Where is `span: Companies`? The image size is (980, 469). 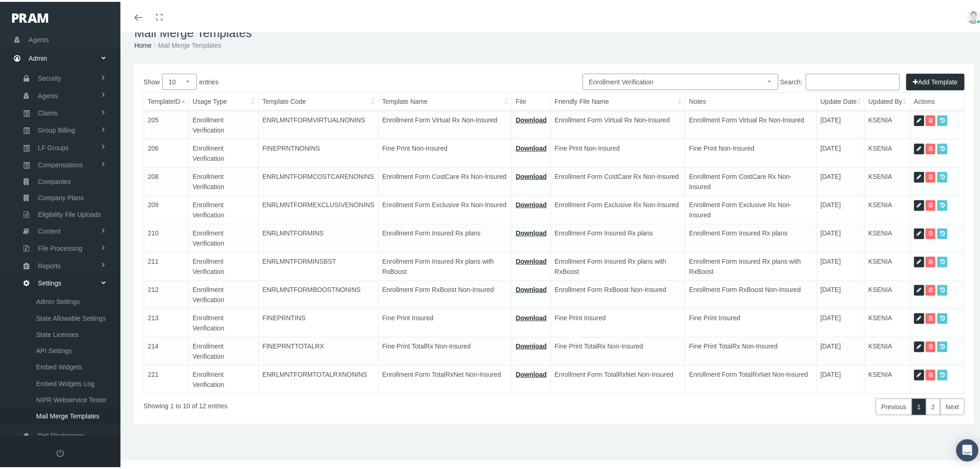 span: Companies is located at coordinates (54, 180).